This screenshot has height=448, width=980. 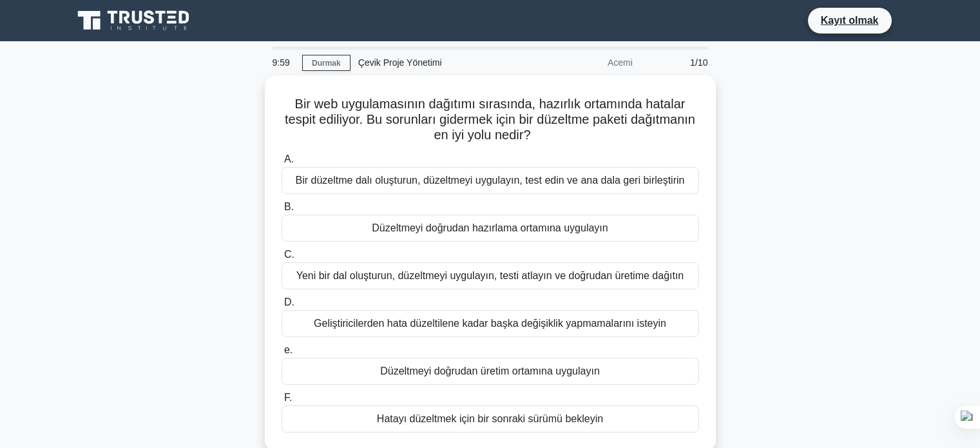 What do you see at coordinates (326, 63) in the screenshot?
I see `font: Durmak` at bounding box center [326, 63].